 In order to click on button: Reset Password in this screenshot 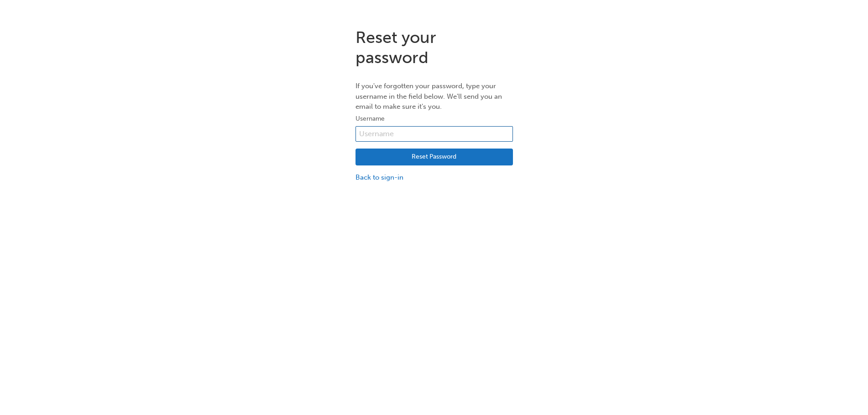, I will do `click(434, 157)`.